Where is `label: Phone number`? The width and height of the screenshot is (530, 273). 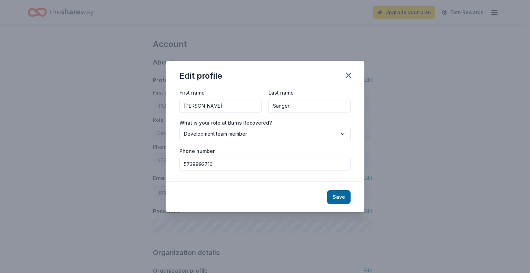
label: Phone number is located at coordinates (197, 151).